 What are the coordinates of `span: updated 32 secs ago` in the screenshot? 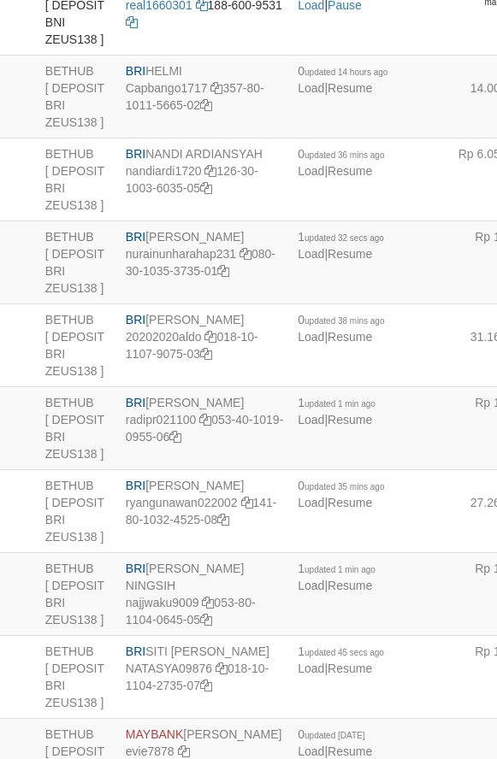 It's located at (344, 238).